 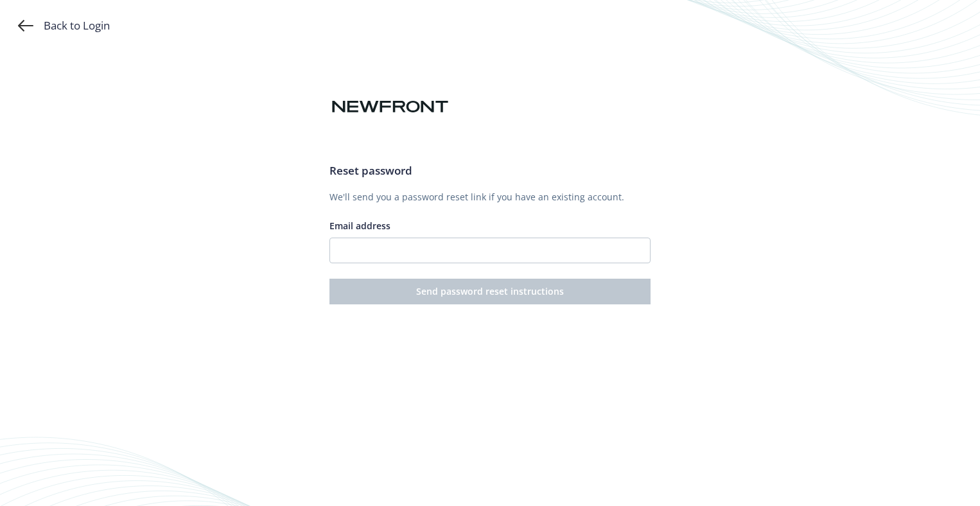 What do you see at coordinates (490, 291) in the screenshot?
I see `span: Send password reset instructions` at bounding box center [490, 291].